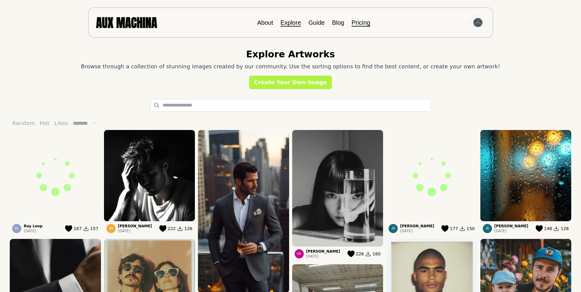 This screenshot has width=581, height=292. Describe the element at coordinates (291, 54) in the screenshot. I see `h2: Explore Artworks` at that location.